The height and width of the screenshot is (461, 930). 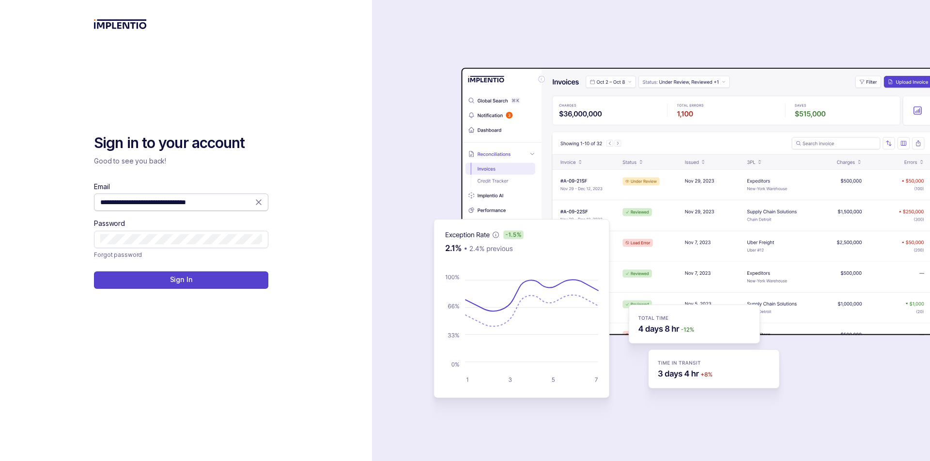 What do you see at coordinates (181, 280) in the screenshot?
I see `p: Sign In` at bounding box center [181, 280].